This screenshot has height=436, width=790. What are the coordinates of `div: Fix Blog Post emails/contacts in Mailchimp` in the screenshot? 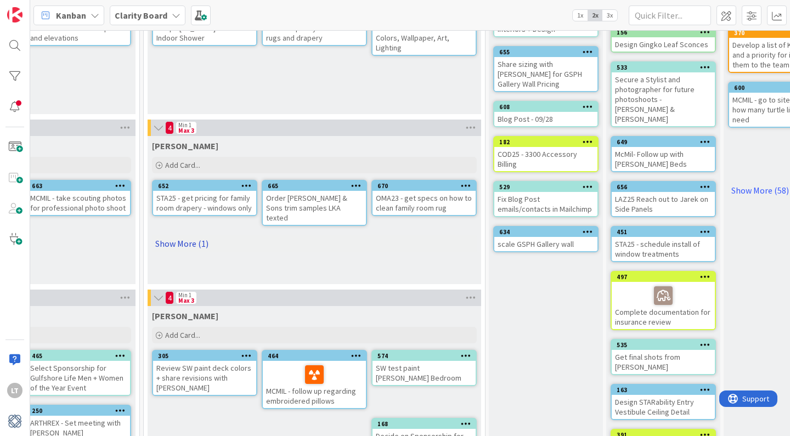 It's located at (546, 204).